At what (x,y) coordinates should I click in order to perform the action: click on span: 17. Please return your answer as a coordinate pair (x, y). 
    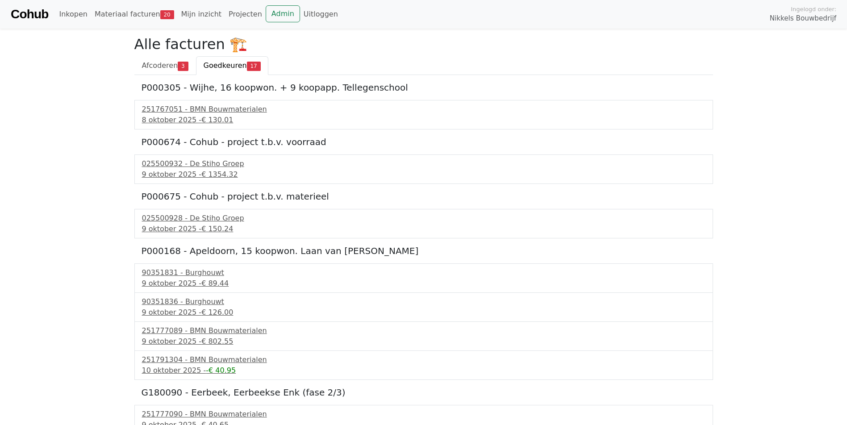
    Looking at the image, I should click on (253, 66).